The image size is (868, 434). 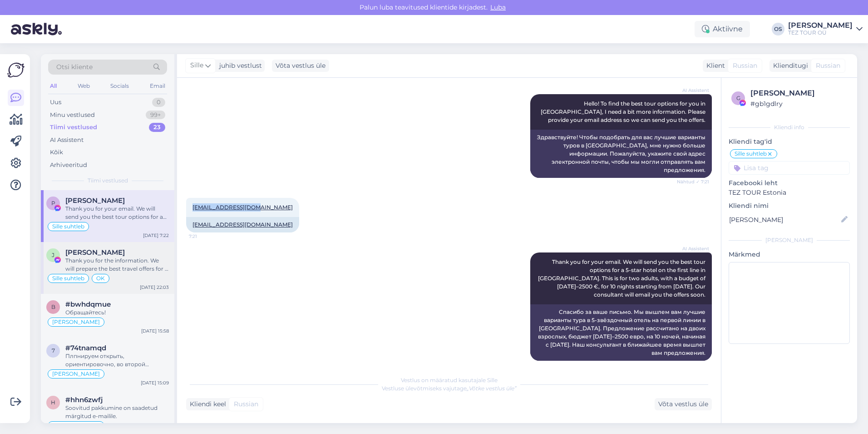 What do you see at coordinates (117, 313) in the screenshot?
I see `div: Обращайтесь!` at bounding box center [117, 313].